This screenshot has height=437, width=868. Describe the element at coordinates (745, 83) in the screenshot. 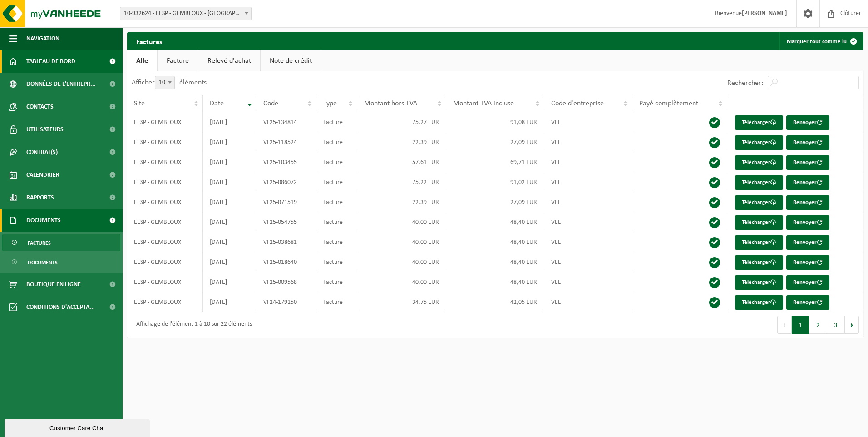

I see `label: Rechercher:` at that location.